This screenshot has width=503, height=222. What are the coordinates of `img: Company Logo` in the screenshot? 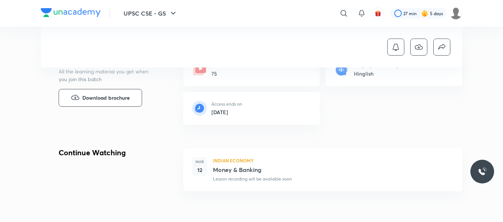 It's located at (70, 13).